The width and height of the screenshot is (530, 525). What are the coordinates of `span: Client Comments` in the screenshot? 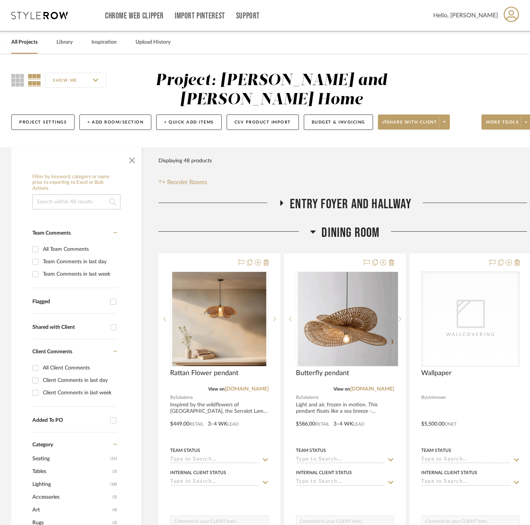 It's located at (52, 352).